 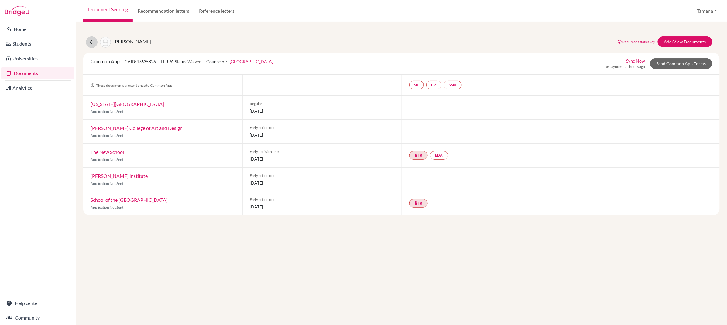 What do you see at coordinates (38, 44) in the screenshot?
I see `a: Students` at bounding box center [38, 44].